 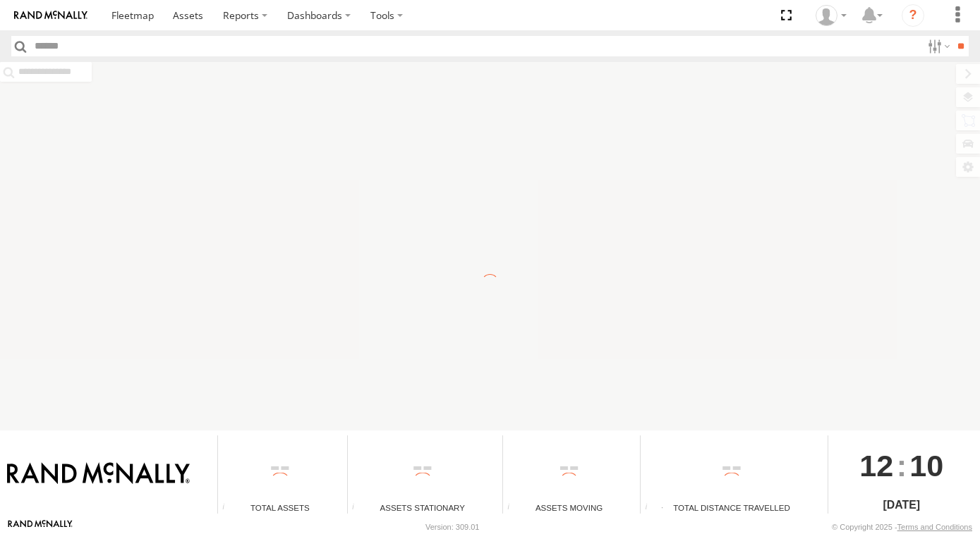 I want to click on div: Assets Stationary, so click(x=422, y=507).